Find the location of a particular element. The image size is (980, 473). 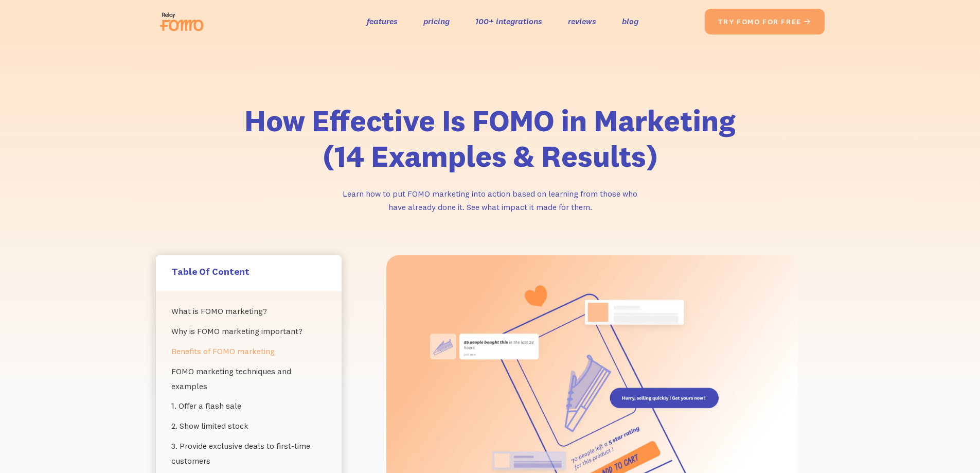

a: 2. Show limited stock is located at coordinates (248, 425).